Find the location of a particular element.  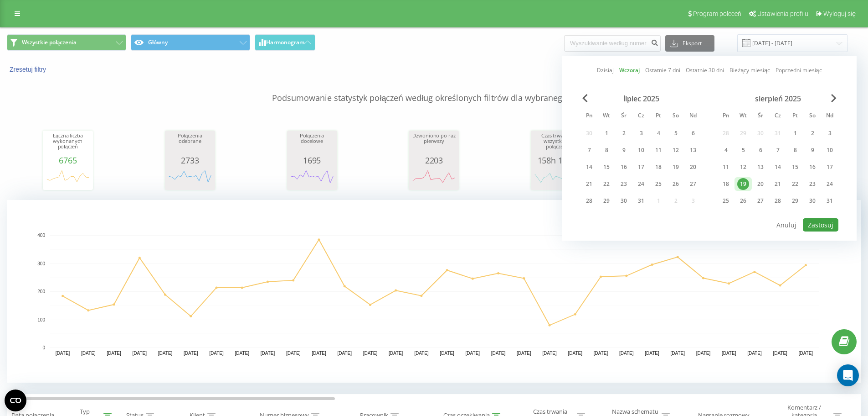

div: 14 is located at coordinates (590, 167).